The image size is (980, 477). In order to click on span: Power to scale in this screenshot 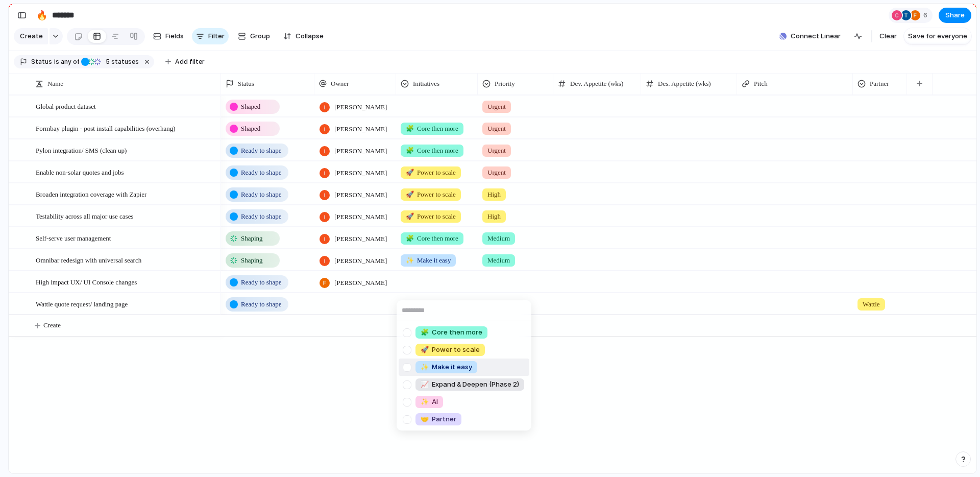, I will do `click(450, 349)`.